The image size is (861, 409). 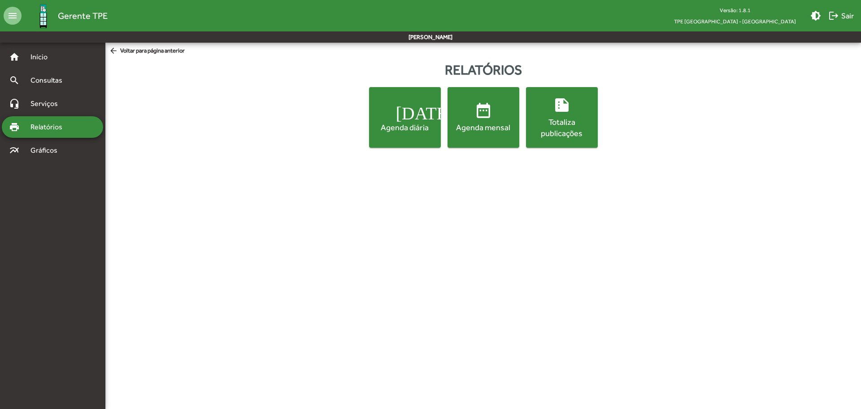 I want to click on div: Relatórios, so click(x=483, y=70).